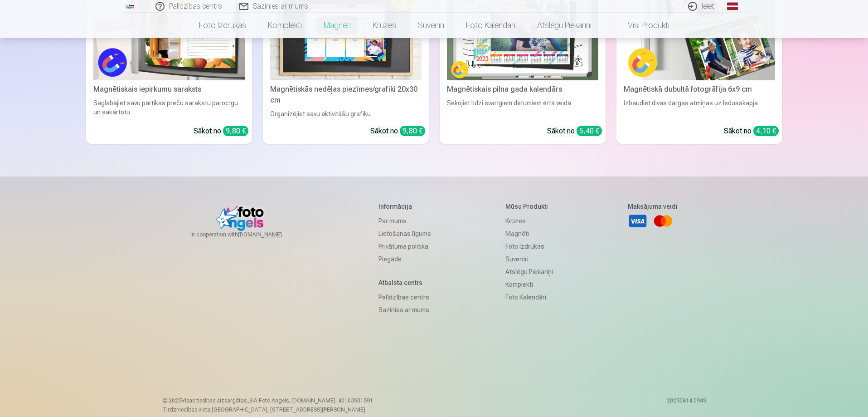 The height and width of the screenshot is (417, 868). What do you see at coordinates (267, 401) in the screenshot?
I see `p: © 2025 Visas tiesības aizsargātas. ,` at bounding box center [267, 401].